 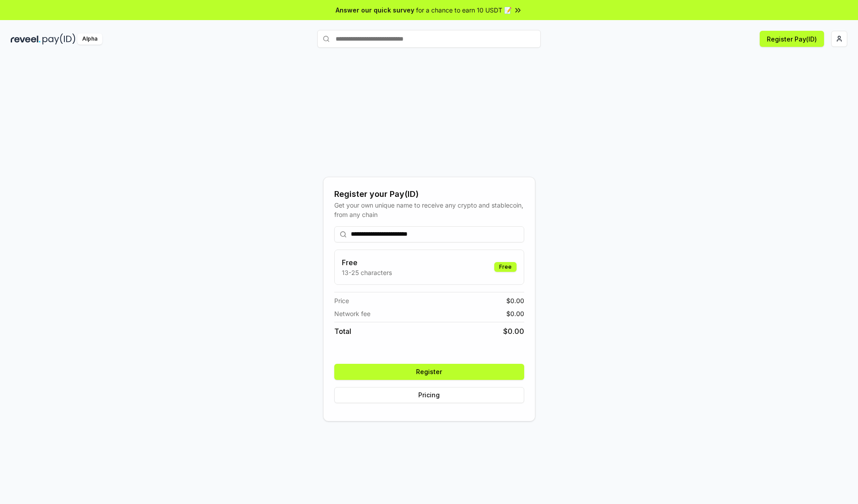 What do you see at coordinates (90, 39) in the screenshot?
I see `div: Alpha` at bounding box center [90, 39].